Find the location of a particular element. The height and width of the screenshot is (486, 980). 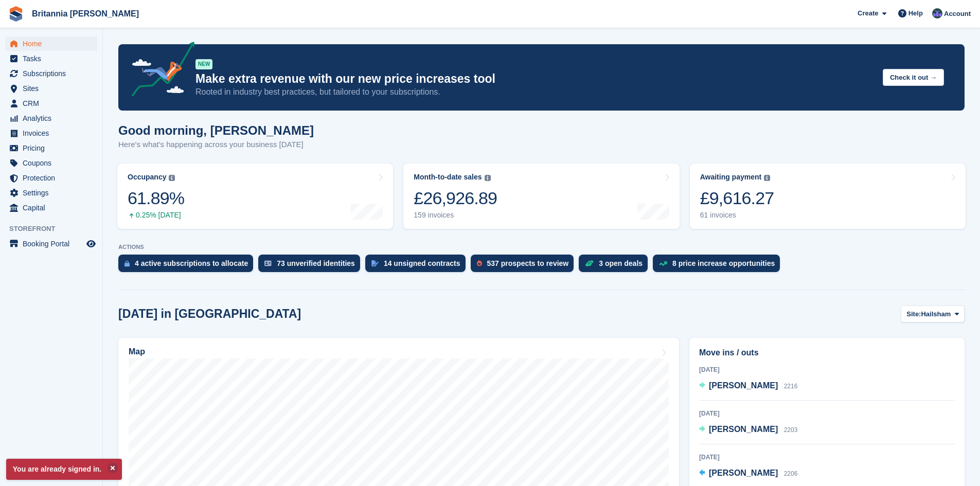

span: Create is located at coordinates (868, 14).